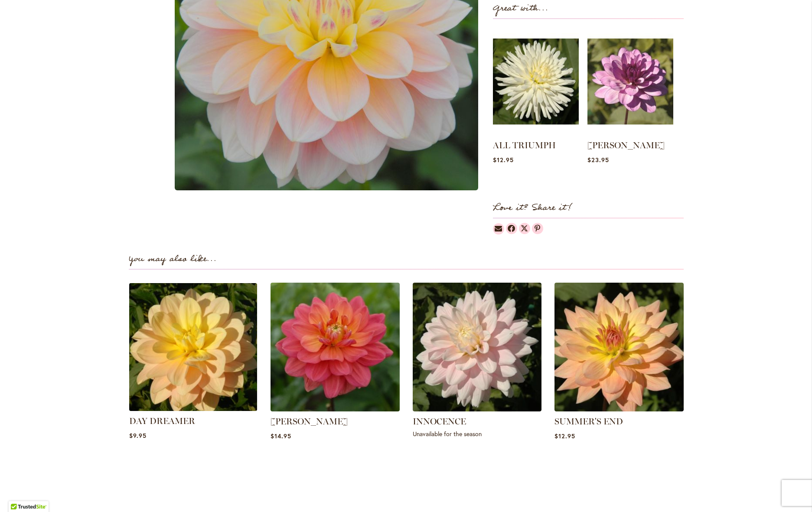 The height and width of the screenshot is (512, 812). I want to click on span: $23.95, so click(598, 160).